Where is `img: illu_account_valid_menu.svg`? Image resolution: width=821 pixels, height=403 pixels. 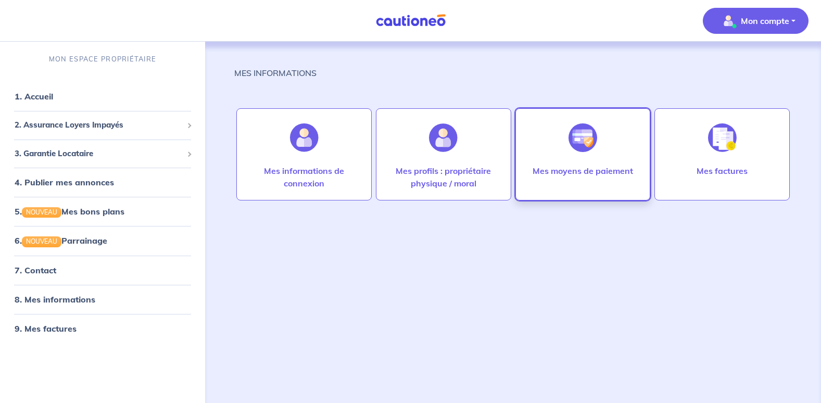 img: illu_account_valid_menu.svg is located at coordinates (728, 21).